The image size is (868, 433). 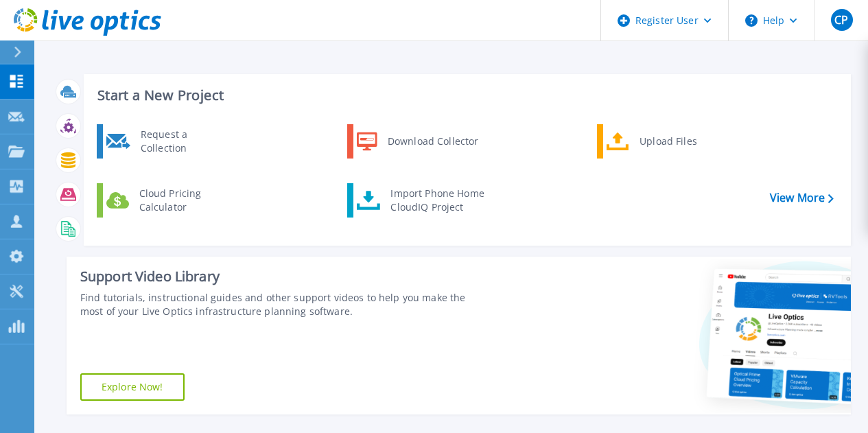 What do you see at coordinates (167, 141) in the screenshot?
I see `a: Request a Collection` at bounding box center [167, 141].